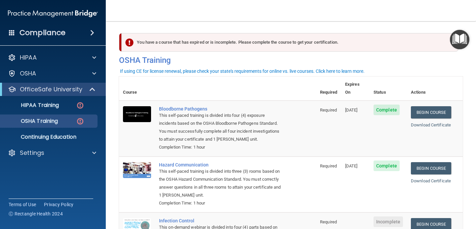 The image size is (476, 229). What do you see at coordinates (221, 109) in the screenshot?
I see `div: Bloodborne Pathogens` at bounding box center [221, 109].